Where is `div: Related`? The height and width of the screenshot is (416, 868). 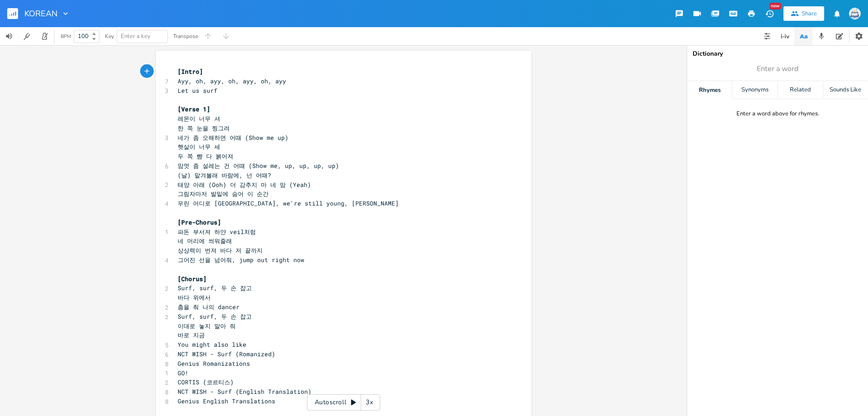 div: Related is located at coordinates (800, 90).